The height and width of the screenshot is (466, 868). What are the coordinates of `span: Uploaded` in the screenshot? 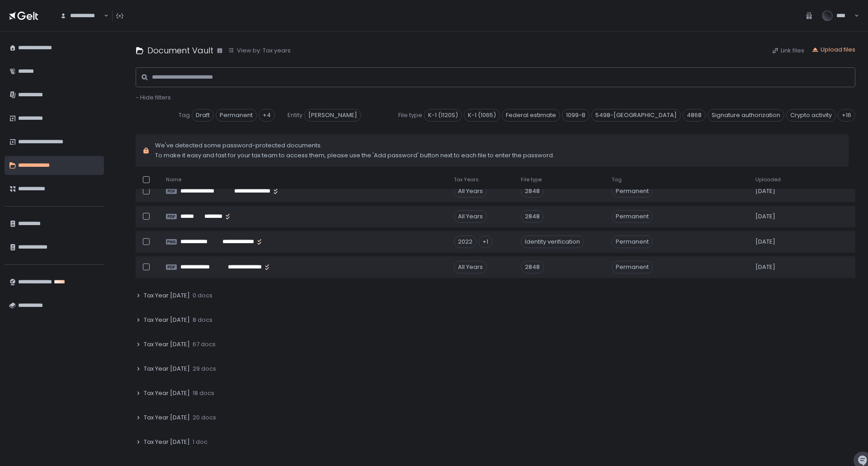 It's located at (768, 179).